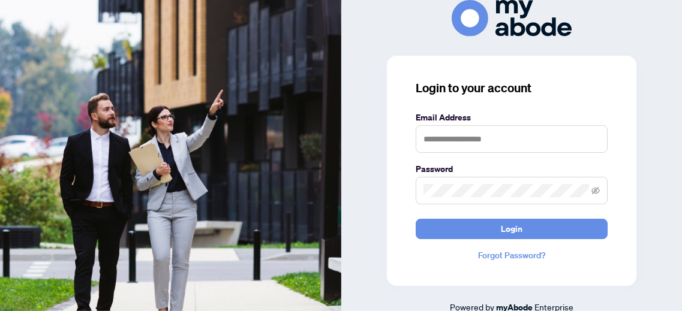 The width and height of the screenshot is (682, 311). I want to click on label: Email Address, so click(512, 118).